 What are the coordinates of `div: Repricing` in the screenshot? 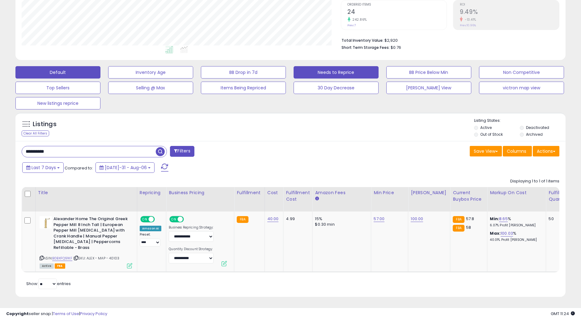 It's located at (151, 193).